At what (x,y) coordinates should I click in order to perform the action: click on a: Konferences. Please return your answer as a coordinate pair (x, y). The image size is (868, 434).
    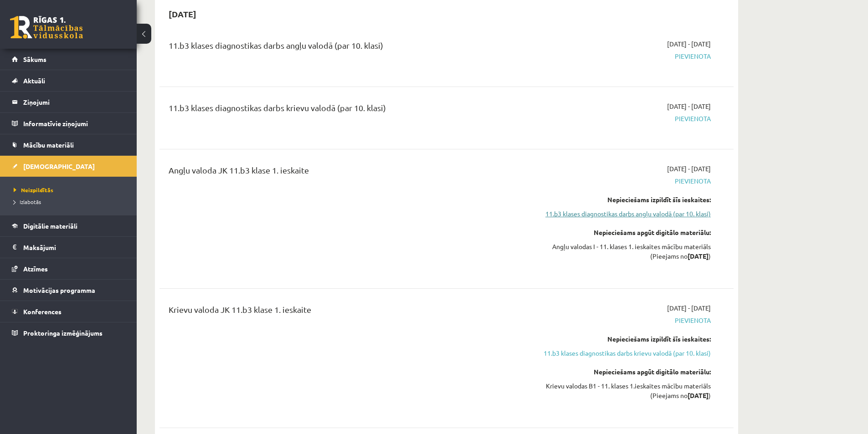
    Looking at the image, I should click on (68, 311).